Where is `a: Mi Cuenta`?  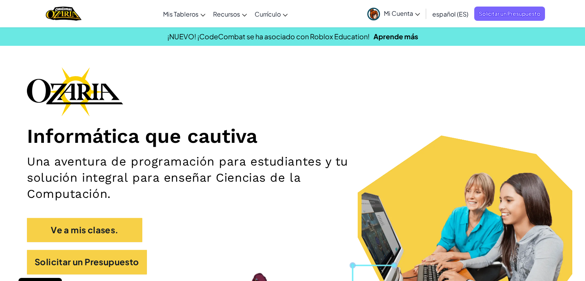 a: Mi Cuenta is located at coordinates (393, 13).